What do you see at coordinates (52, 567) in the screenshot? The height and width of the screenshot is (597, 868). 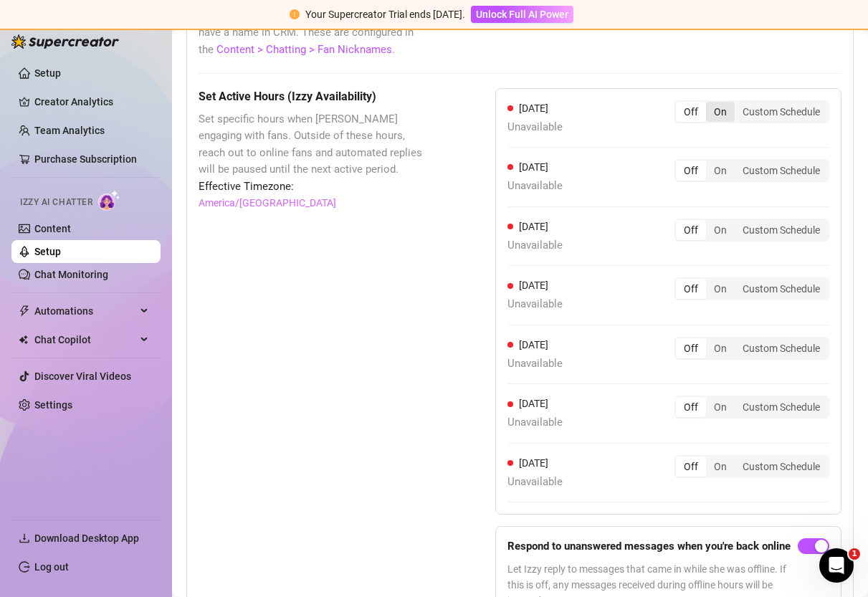 I see `a: Log out` at bounding box center [52, 567].